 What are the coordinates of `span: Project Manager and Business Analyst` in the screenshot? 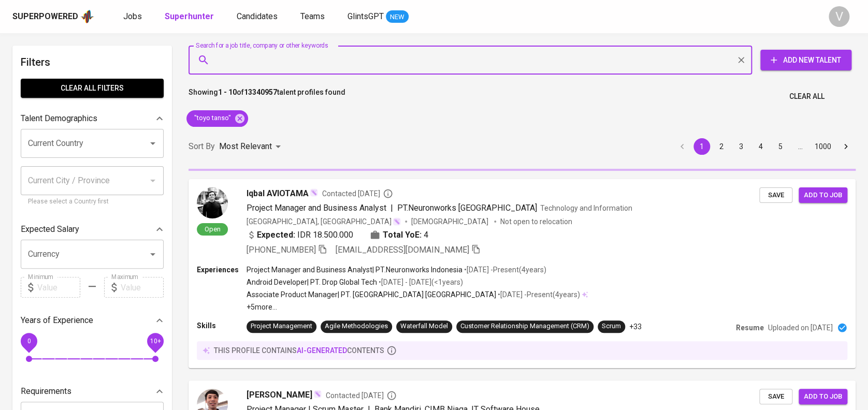 It's located at (316, 208).